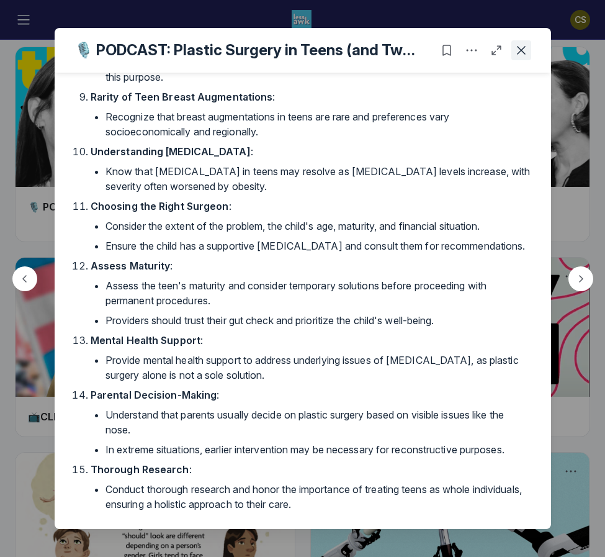 The width and height of the screenshot is (605, 557). Describe the element at coordinates (319, 320) in the screenshot. I see `p: Providers should trust their gut check and prioritize the child's well-being.` at that location.